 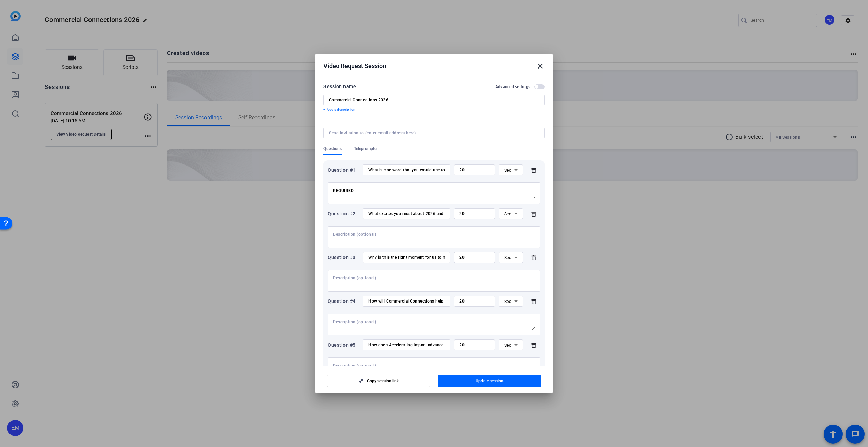 I want to click on span: Copy session link, so click(x=383, y=381).